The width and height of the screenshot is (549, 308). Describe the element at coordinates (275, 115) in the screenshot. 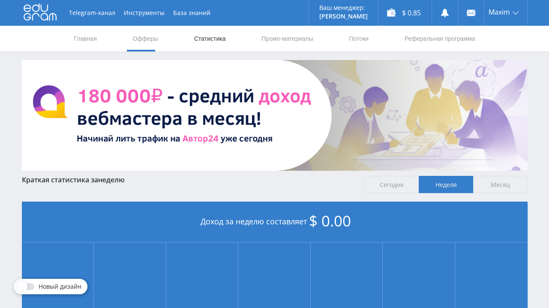

I see `img: BannerAvtor24` at that location.